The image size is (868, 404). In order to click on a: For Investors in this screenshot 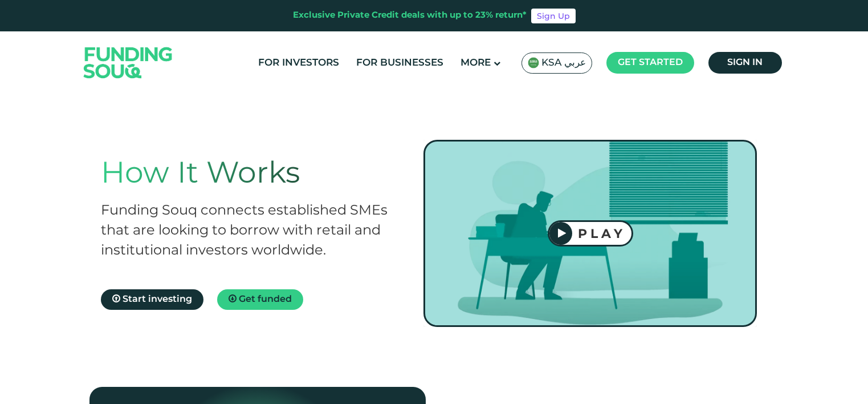, I will do `click(298, 63)`.